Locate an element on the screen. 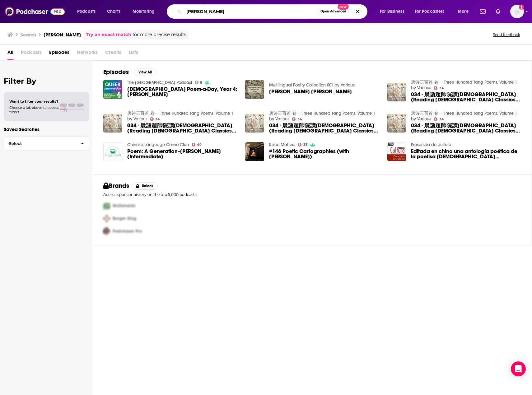  span: Open Advanced is located at coordinates (333, 12).